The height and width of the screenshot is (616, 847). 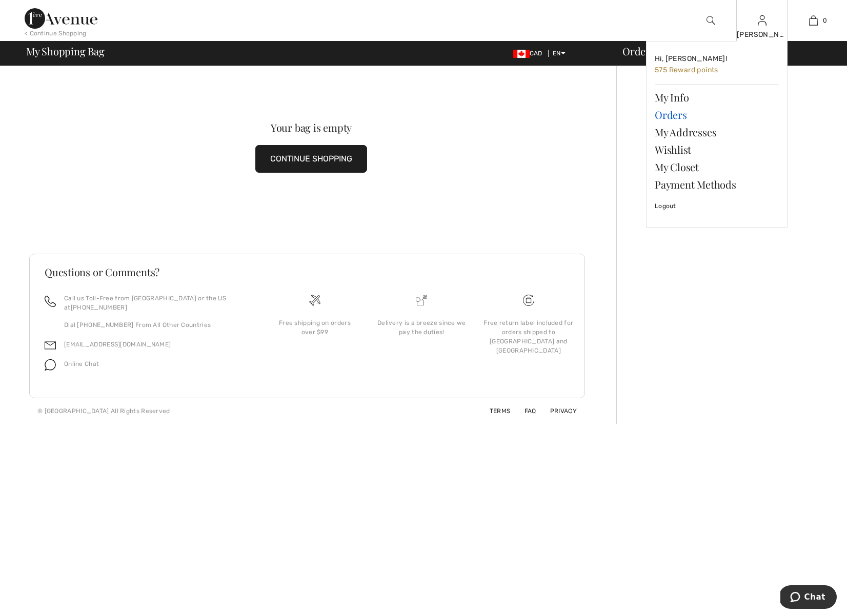 I want to click on button: CONTINUE SHOPPING, so click(x=311, y=159).